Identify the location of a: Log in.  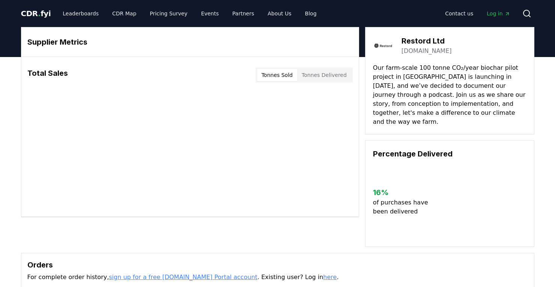
(498, 13).